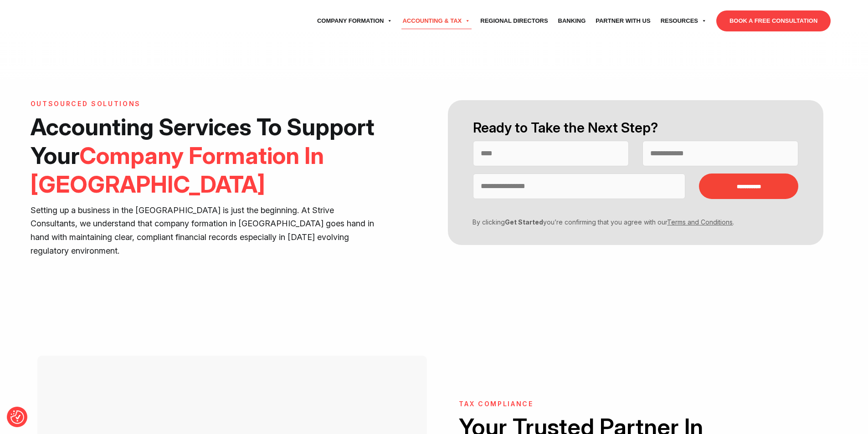 This screenshot has height=434, width=868. What do you see at coordinates (514, 21) in the screenshot?
I see `a: Regional Directors` at bounding box center [514, 21].